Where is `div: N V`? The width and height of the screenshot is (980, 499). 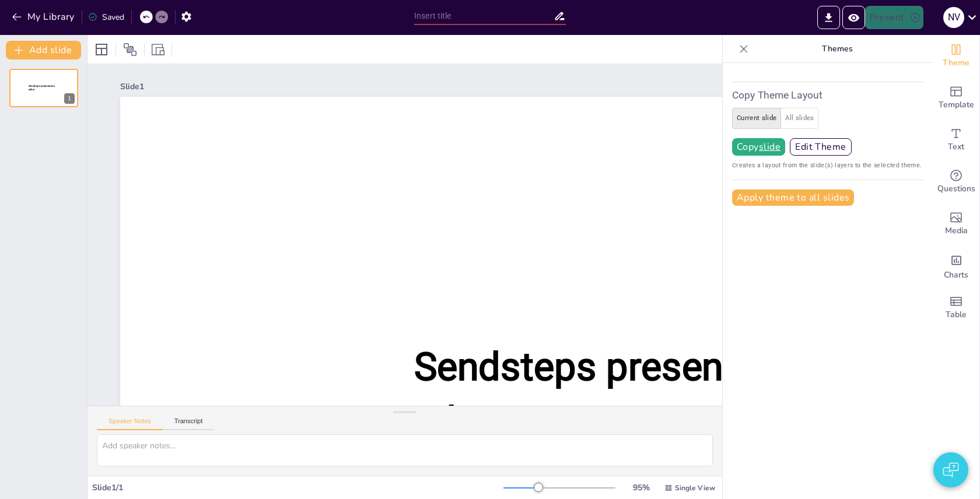
div: N V is located at coordinates (954, 17).